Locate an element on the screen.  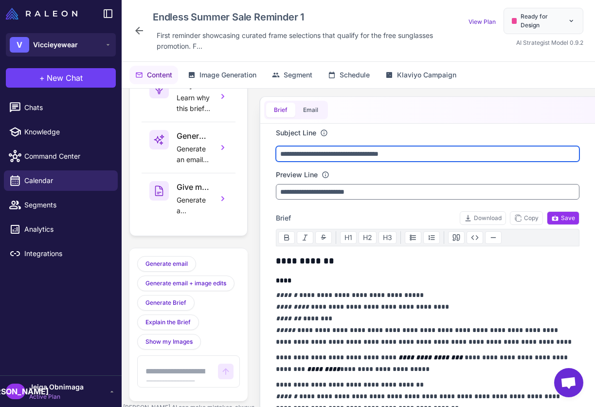
label: Subject Line is located at coordinates (296, 133).